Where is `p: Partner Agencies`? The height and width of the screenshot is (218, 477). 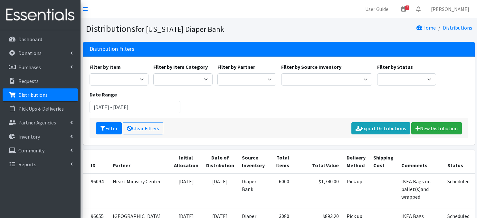
p: Partner Agencies is located at coordinates (37, 123).